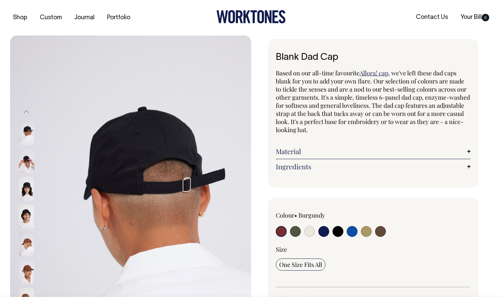  Describe the element at coordinates (84, 18) in the screenshot. I see `a: Journal` at that location.